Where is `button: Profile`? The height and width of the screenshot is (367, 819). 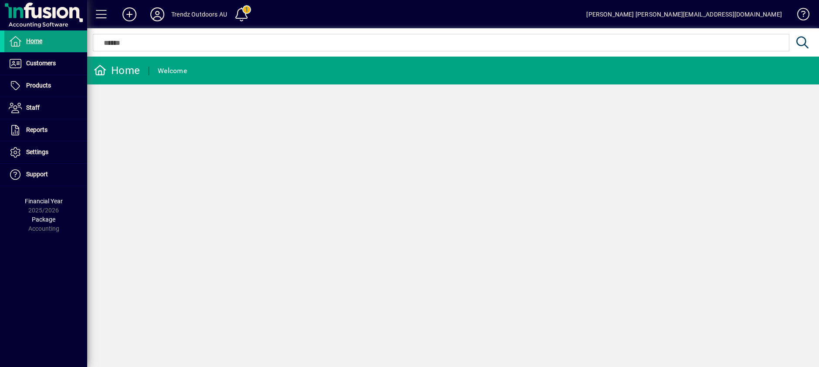
button: Profile is located at coordinates (157, 14).